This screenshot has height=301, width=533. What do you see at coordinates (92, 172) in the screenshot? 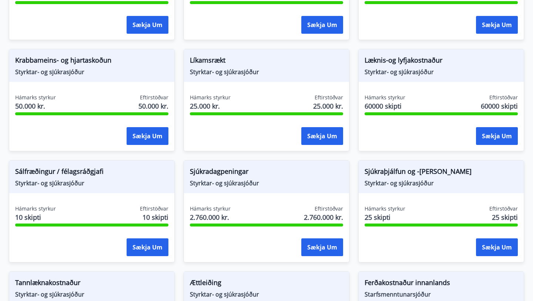
I see `span: Sálfræðingur / félagsráðgjafi` at bounding box center [92, 172].